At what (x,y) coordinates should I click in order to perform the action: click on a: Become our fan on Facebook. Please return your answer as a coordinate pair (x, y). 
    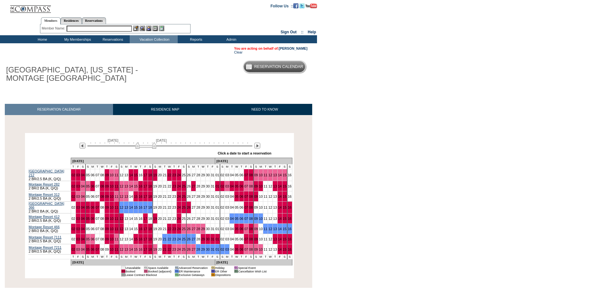
    Looking at the image, I should click on (296, 5).